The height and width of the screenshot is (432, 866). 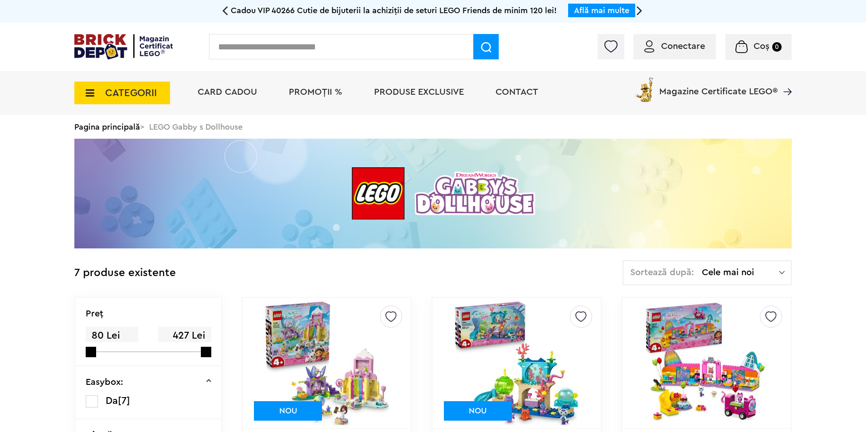 I want to click on a: Conectare, so click(x=675, y=46).